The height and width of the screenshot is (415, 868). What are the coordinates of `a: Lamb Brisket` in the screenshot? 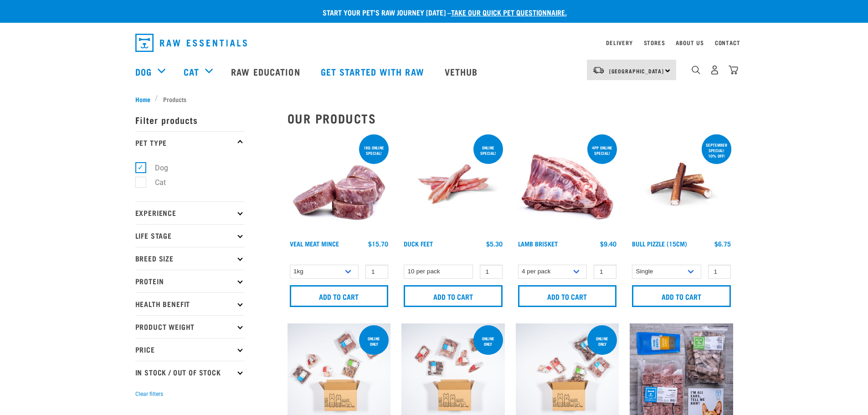 It's located at (538, 243).